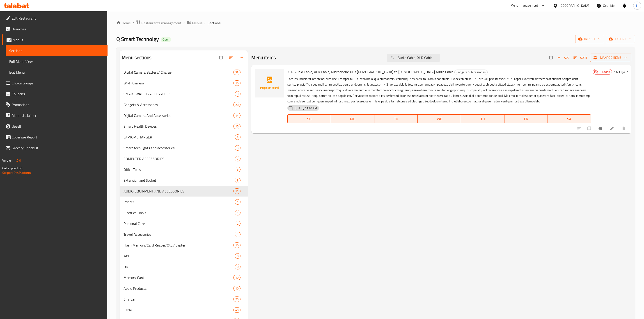 The height and width of the screenshot is (319, 644). I want to click on span: Coupons, so click(58, 94).